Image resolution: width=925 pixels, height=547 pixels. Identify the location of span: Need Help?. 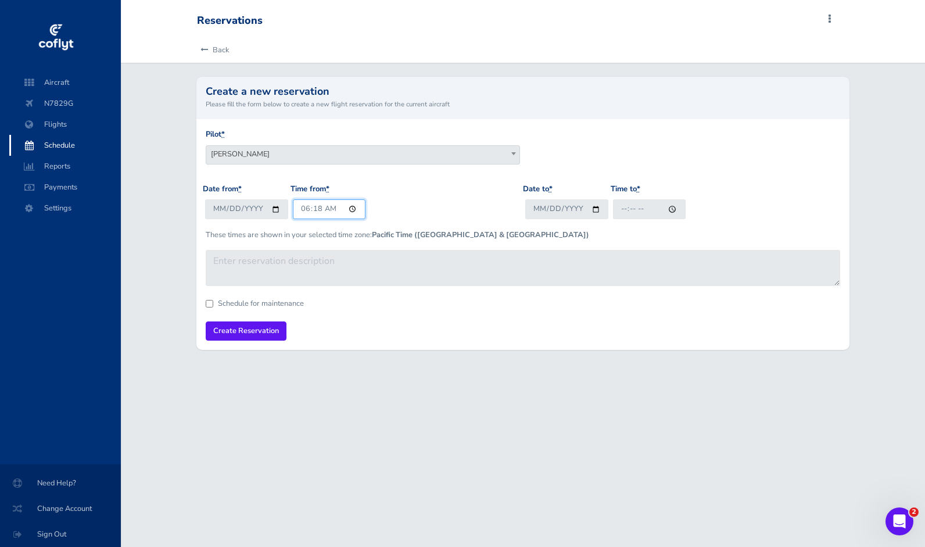
(60, 483).